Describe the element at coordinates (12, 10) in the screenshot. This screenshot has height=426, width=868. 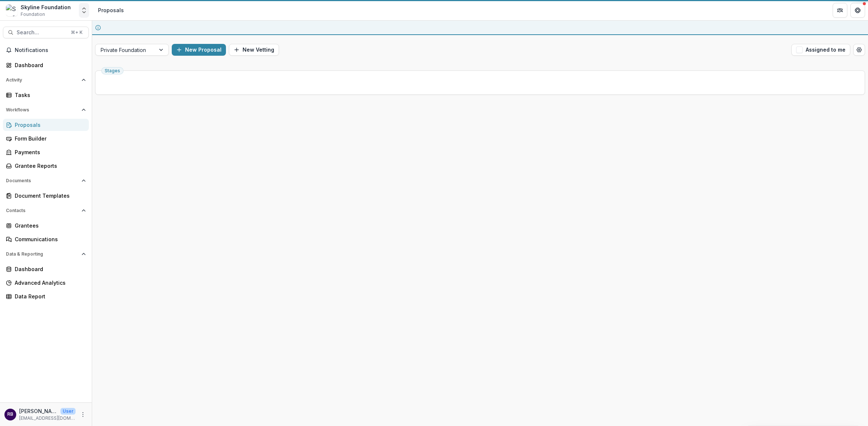
I see `img: Skyline Foundation` at that location.